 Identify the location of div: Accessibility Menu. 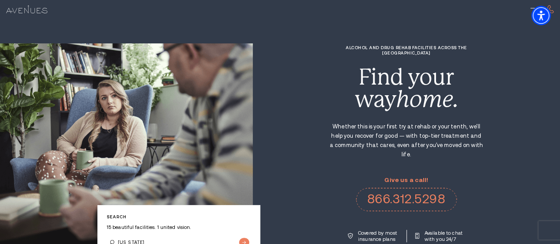
(541, 15).